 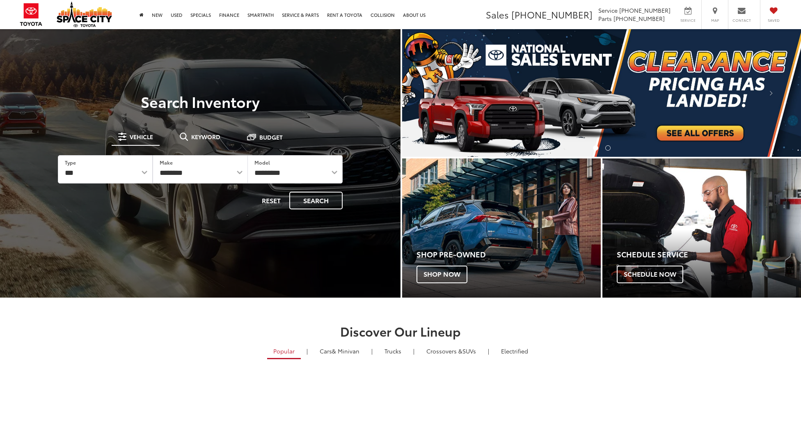 I want to click on label: Make, so click(x=166, y=162).